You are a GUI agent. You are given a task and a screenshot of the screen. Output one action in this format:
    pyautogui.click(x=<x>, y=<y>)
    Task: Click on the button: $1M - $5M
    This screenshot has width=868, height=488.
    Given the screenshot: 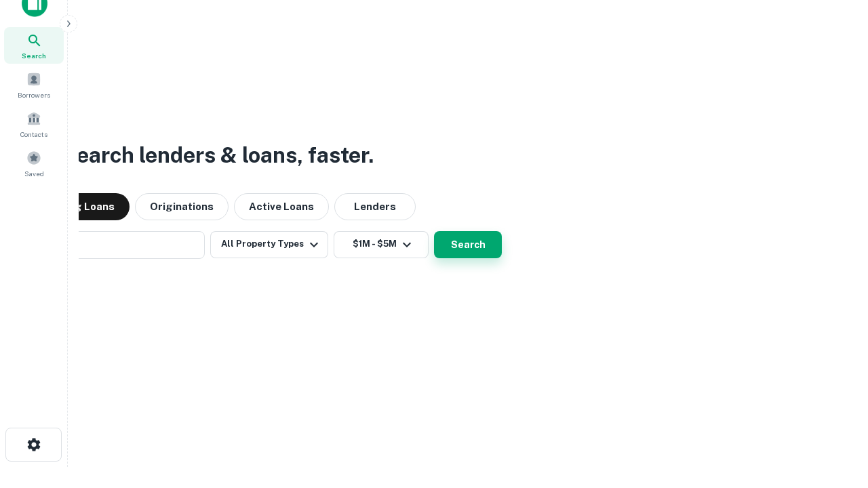 What is the action you would take?
    pyautogui.click(x=382, y=245)
    